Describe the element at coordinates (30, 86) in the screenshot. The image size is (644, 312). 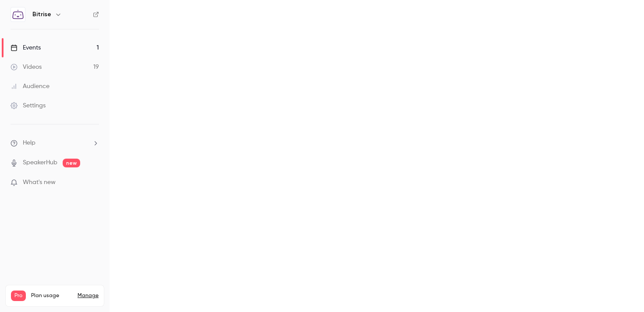
I see `div: Audience` at that location.